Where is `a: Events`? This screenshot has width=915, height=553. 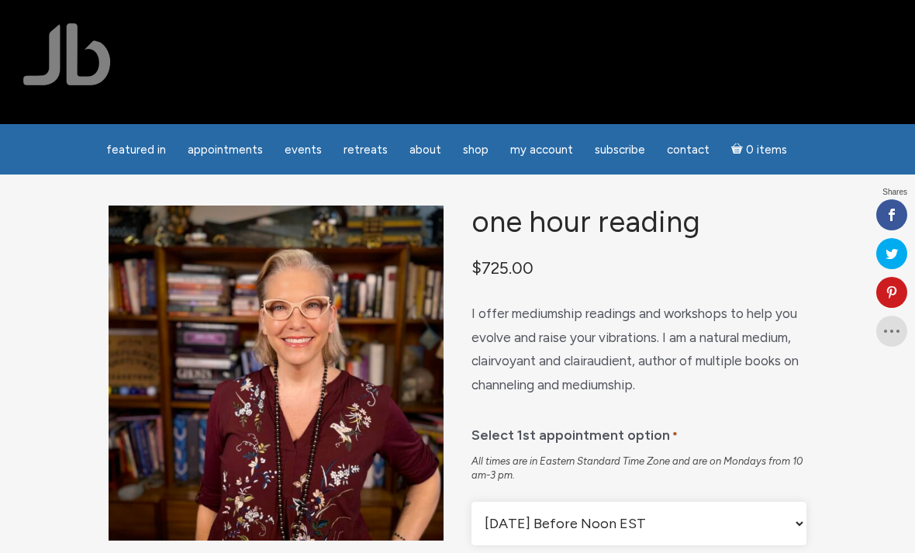
a: Events is located at coordinates (303, 150).